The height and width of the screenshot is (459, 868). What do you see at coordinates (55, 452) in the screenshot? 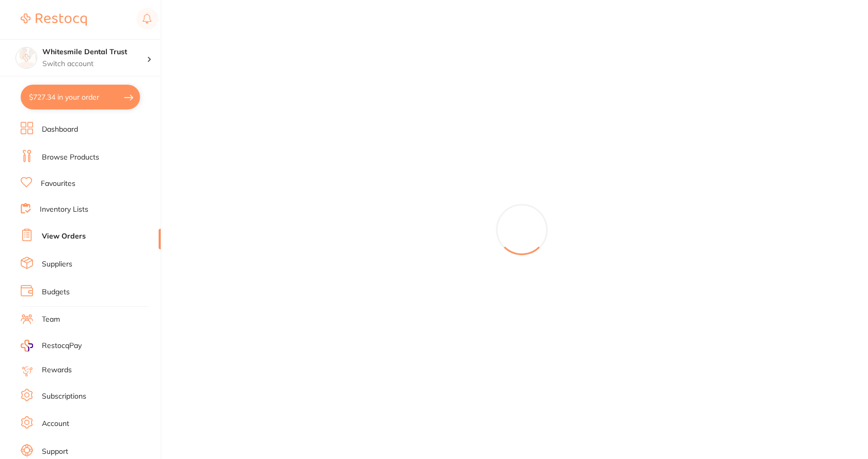
I see `a: Support` at bounding box center [55, 452].